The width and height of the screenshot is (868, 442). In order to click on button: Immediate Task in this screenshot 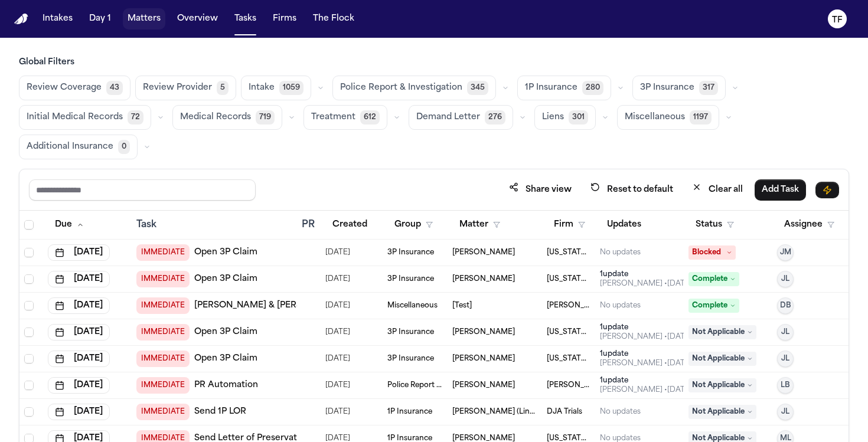, I will do `click(827, 190)`.